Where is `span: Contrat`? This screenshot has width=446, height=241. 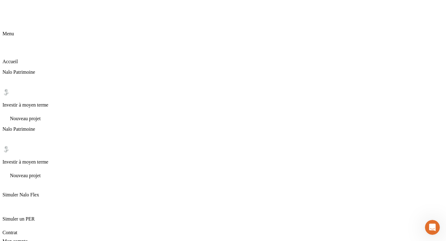 span: Contrat is located at coordinates (10, 232).